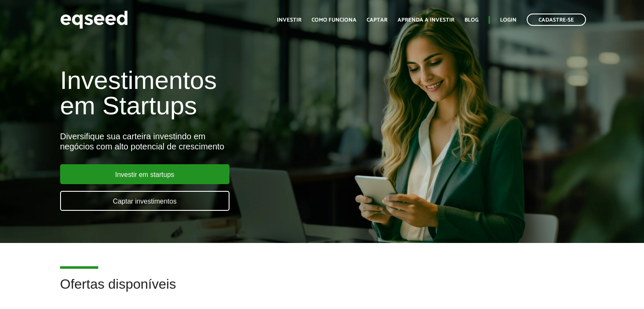 This screenshot has width=644, height=309. I want to click on a: Blog, so click(471, 20).